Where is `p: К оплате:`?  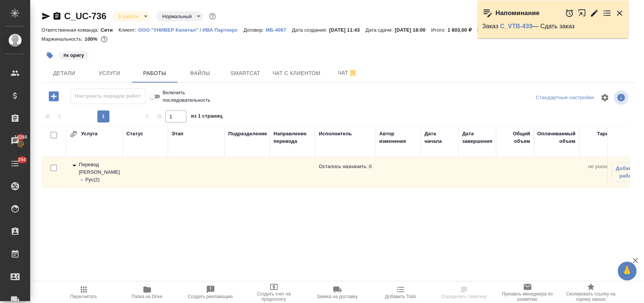
p: К оплате: is located at coordinates (489, 30).